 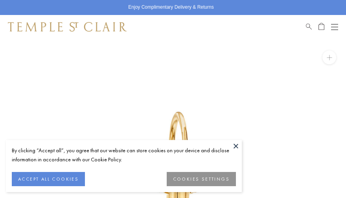 What do you see at coordinates (48, 179) in the screenshot?
I see `button: ACCEPT ALL COOKIES` at bounding box center [48, 179].